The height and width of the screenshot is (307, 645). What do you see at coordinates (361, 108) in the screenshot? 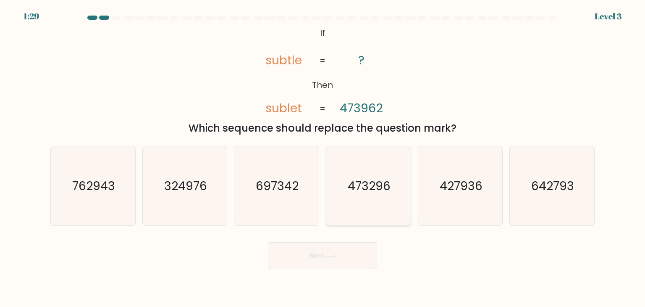
I see `tspan: 473962` at bounding box center [361, 108].